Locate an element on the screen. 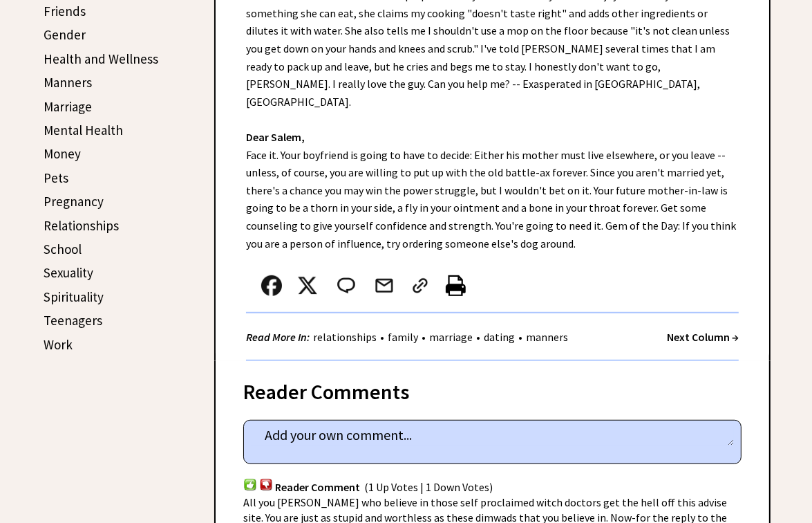  a: Money is located at coordinates (63, 153).